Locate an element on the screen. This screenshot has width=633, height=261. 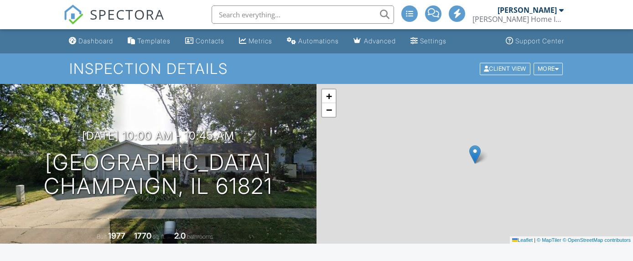
a: Zoom in is located at coordinates (329, 96).